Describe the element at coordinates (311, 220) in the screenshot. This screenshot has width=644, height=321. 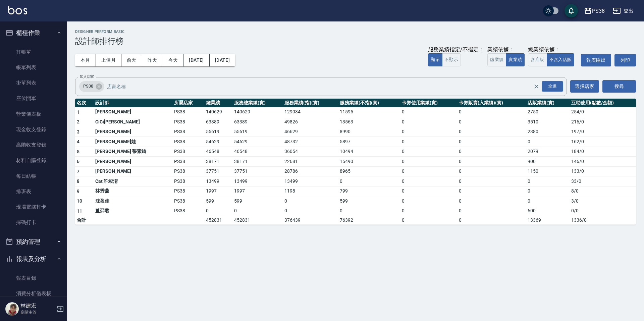
I see `td: 376439` at that location.